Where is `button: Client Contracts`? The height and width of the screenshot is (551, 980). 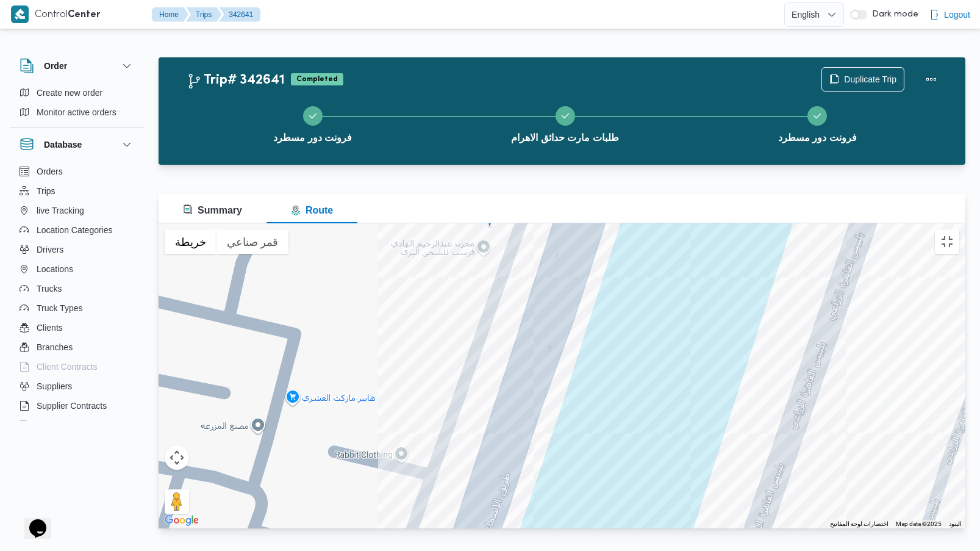 button: Client Contracts is located at coordinates (77, 367).